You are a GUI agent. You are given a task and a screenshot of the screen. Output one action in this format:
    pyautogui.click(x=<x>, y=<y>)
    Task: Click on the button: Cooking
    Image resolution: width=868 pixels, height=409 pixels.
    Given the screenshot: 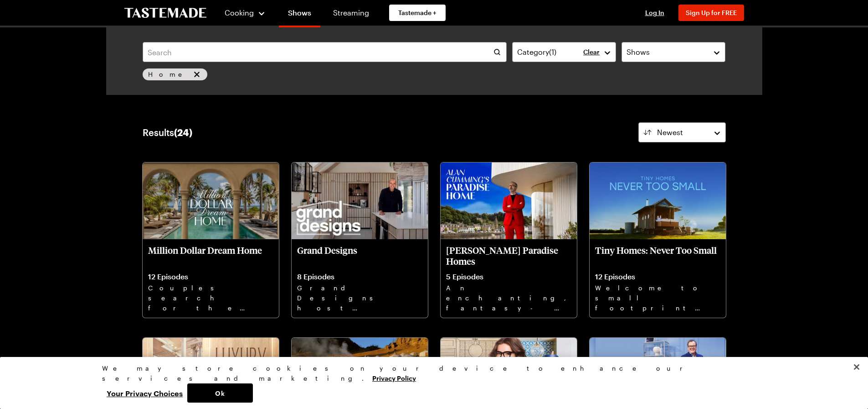 What is the action you would take?
    pyautogui.click(x=245, y=13)
    